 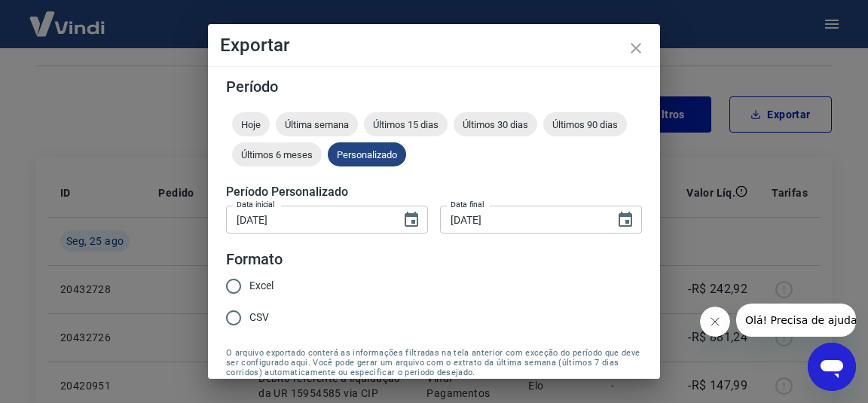 What do you see at coordinates (434, 45) in the screenshot?
I see `h4: Exportar` at bounding box center [434, 45].